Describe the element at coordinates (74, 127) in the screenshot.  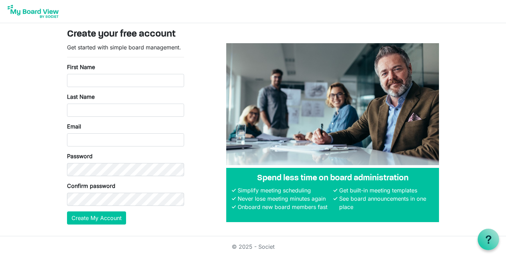
I see `label: Email` at that location.